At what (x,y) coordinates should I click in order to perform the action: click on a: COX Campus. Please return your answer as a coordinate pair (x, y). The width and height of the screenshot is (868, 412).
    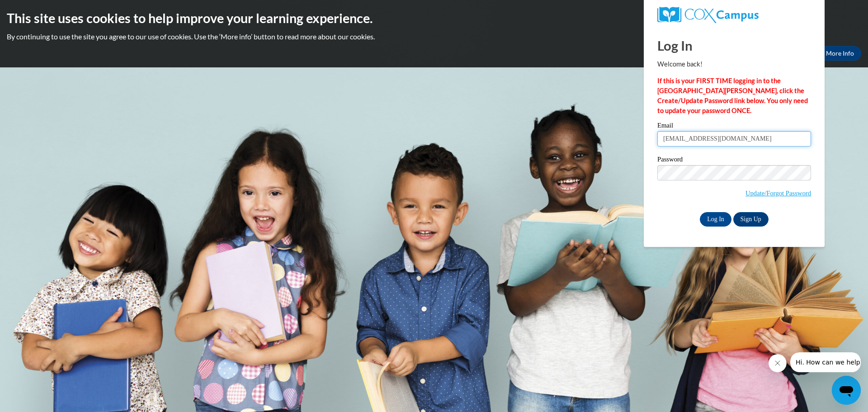
    Looking at the image, I should click on (734, 15).